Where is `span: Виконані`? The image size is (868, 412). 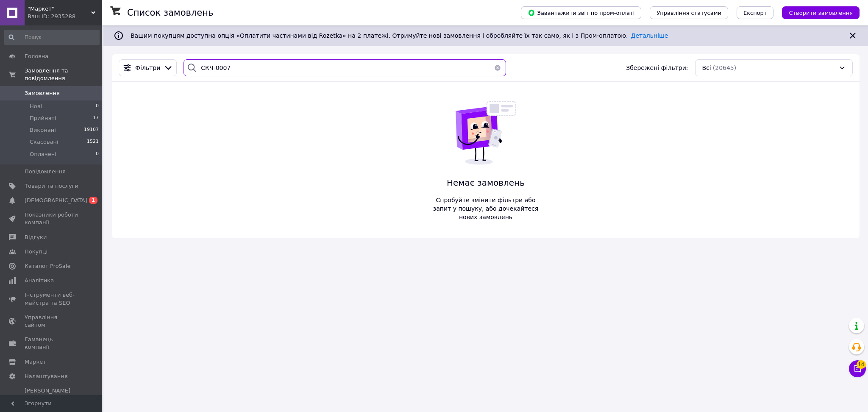 span: Виконані is located at coordinates (43, 130).